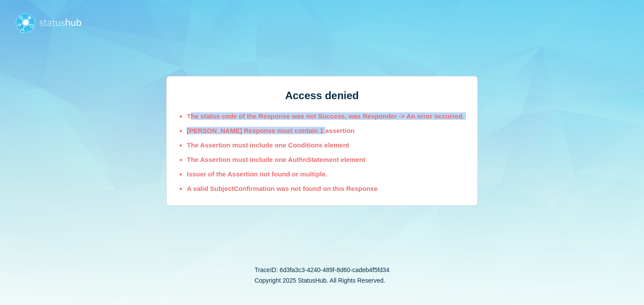  Describe the element at coordinates (322, 280) in the screenshot. I see `p: Copyright 2025 StatusHub. All Rights Reserved.` at that location.